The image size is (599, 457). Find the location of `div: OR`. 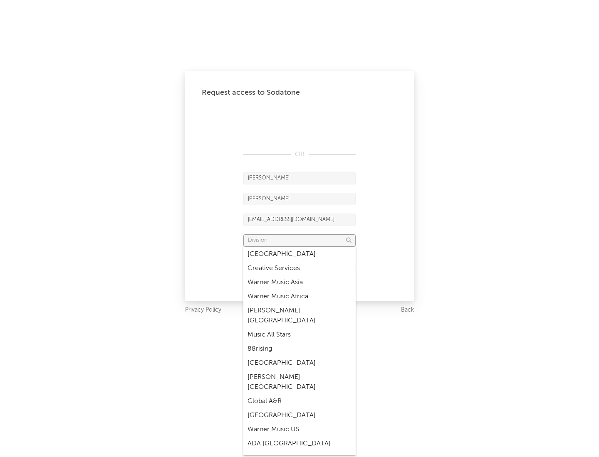

div: OR is located at coordinates (299, 155).